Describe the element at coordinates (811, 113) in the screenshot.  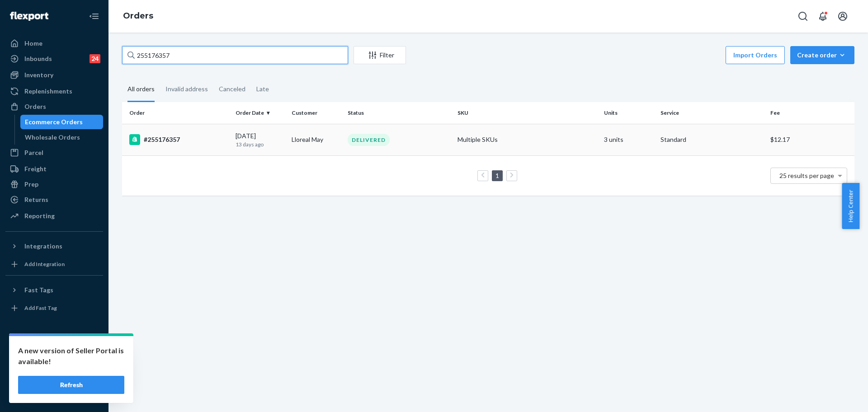
I see `th: Fee` at that location.